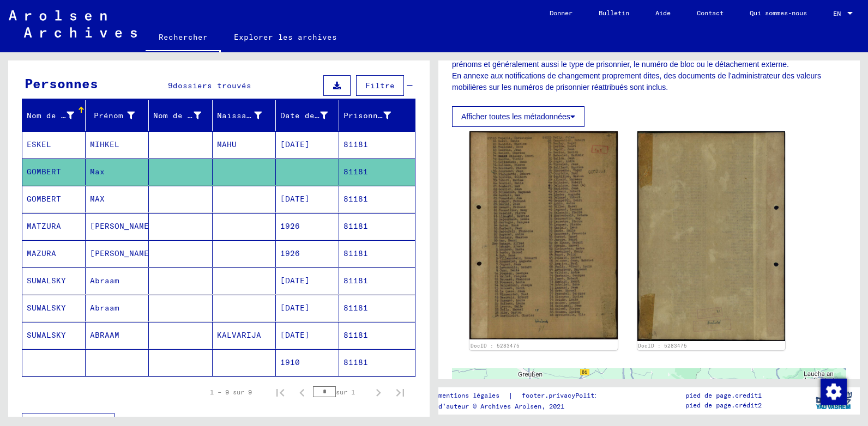 Image resolution: width=868 pixels, height=426 pixels. I want to click on mat-header-cell: Vorname, so click(117, 116).